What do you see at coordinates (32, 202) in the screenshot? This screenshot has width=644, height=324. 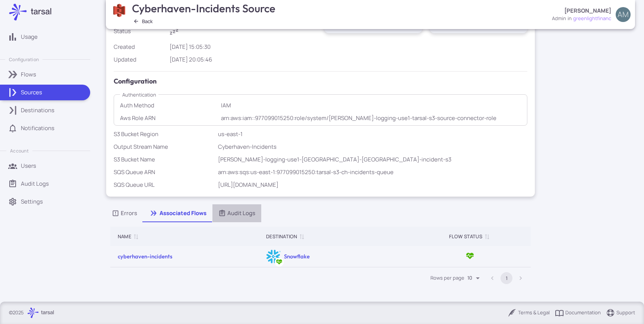 I see `p: Settings` at bounding box center [32, 202].